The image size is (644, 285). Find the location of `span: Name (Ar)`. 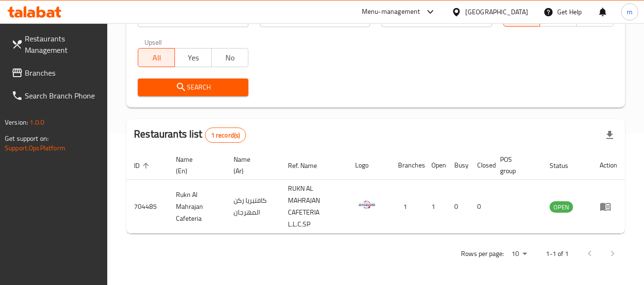

span: Name (Ar) is located at coordinates (252, 165).